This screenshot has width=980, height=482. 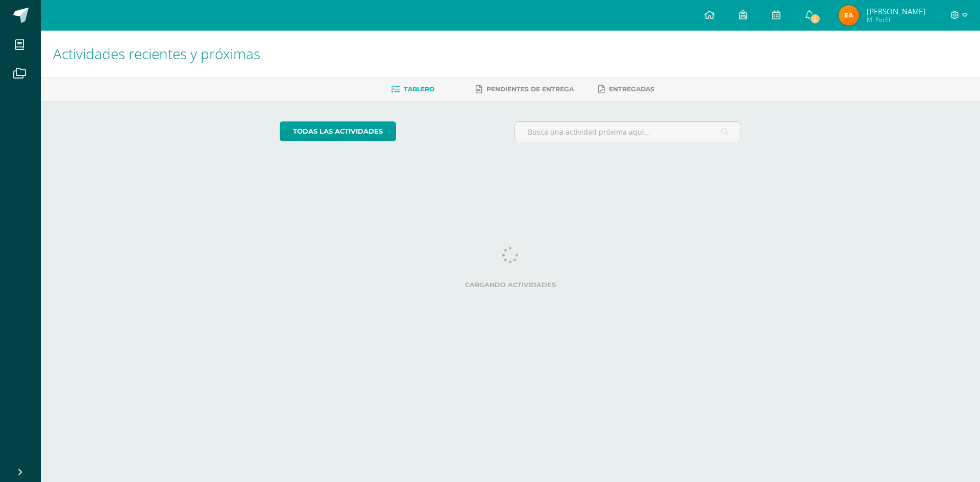 I want to click on span: 2, so click(x=815, y=19).